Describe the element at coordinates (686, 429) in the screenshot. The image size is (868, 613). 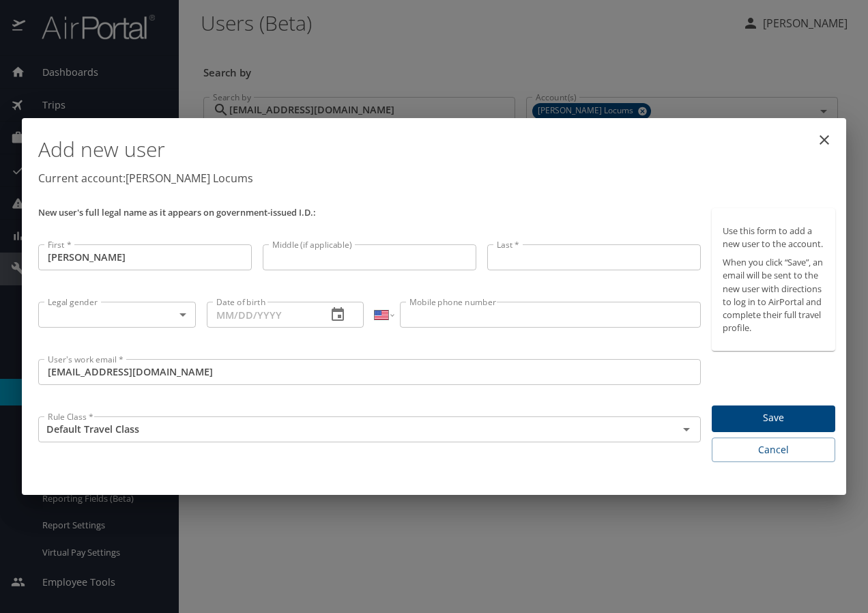
I see `button: Open` at that location.